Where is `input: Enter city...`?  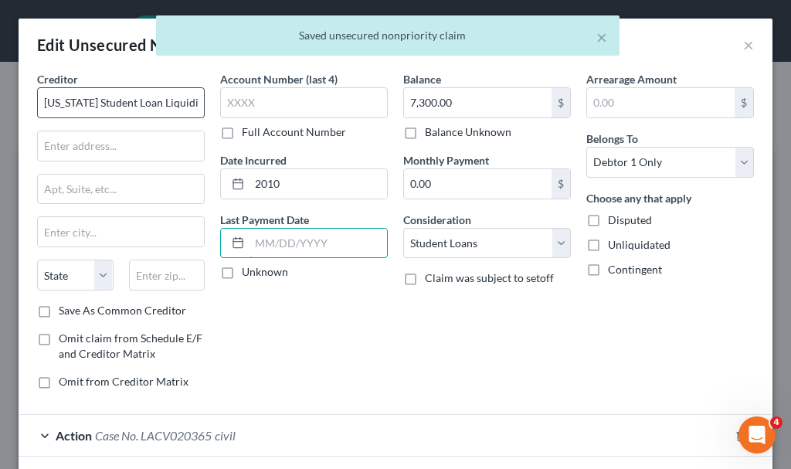
input: Enter city... is located at coordinates (120, 232).